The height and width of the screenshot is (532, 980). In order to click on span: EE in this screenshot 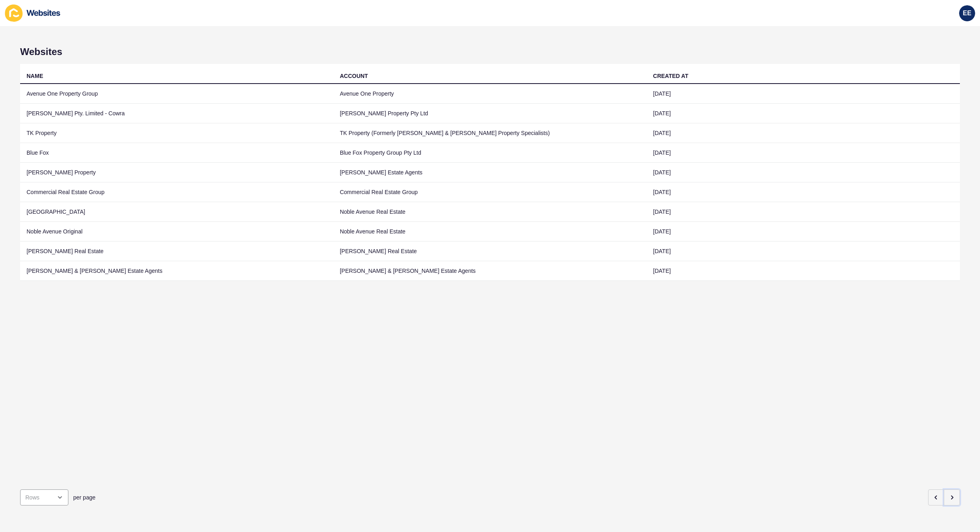, I will do `click(966, 13)`.